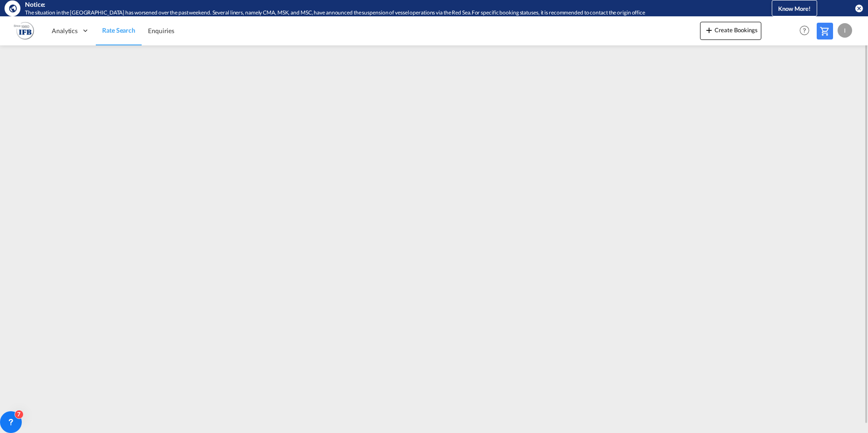 This screenshot has width=868, height=433. What do you see at coordinates (859, 8) in the screenshot?
I see `button: icon-close-circle` at bounding box center [859, 8].